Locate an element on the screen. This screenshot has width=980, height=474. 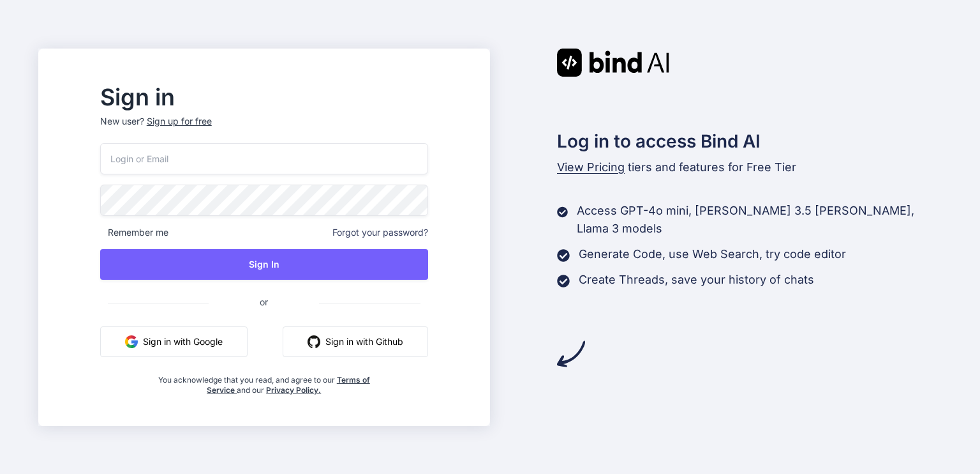
button: Sign in with Github is located at coordinates (356, 342).